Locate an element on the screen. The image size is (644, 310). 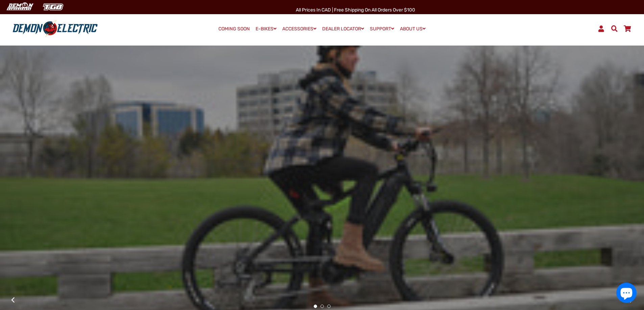
img: TGB Canada is located at coordinates (53, 6).